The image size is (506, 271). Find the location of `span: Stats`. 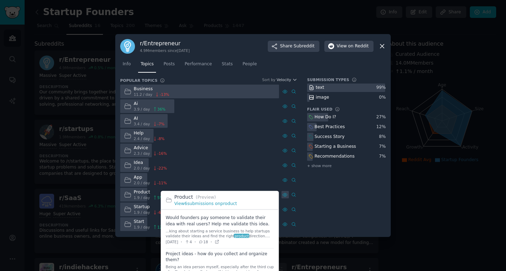

span: Stats is located at coordinates (227, 64).